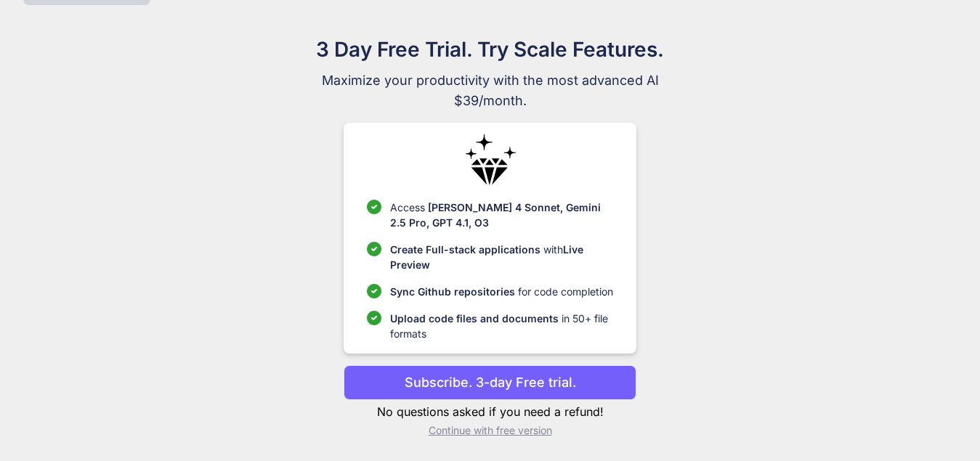  What do you see at coordinates (490, 81) in the screenshot?
I see `span: Maximize your productivity with the most advanced AI` at bounding box center [490, 81].